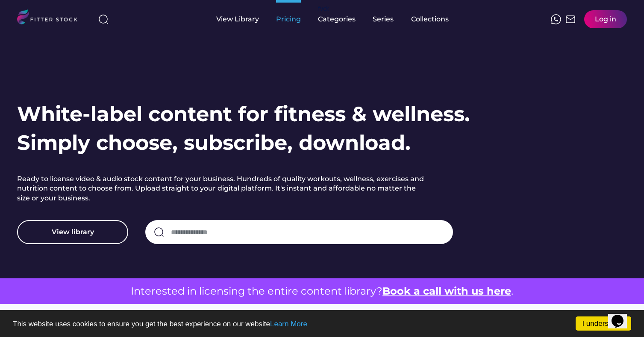 The image size is (644, 337). Describe the element at coordinates (103, 19) in the screenshot. I see `img: search-normal%203.svg` at that location.